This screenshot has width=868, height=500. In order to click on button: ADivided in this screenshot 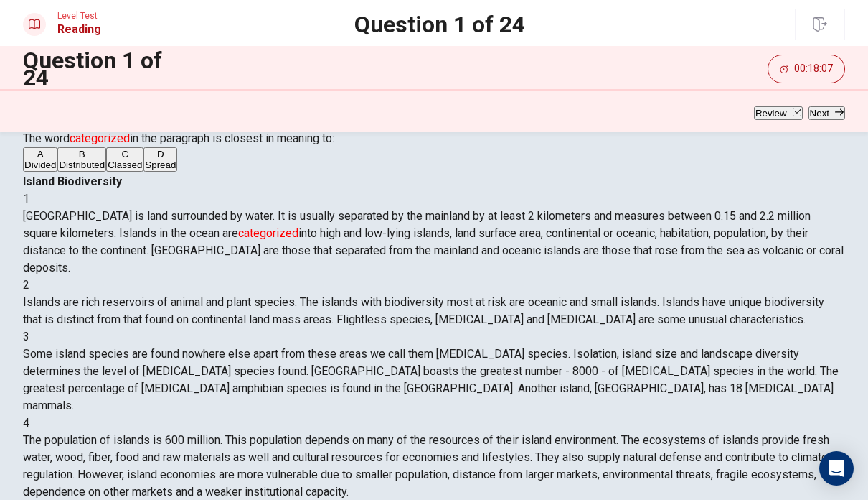, I will do `click(41, 159)`.